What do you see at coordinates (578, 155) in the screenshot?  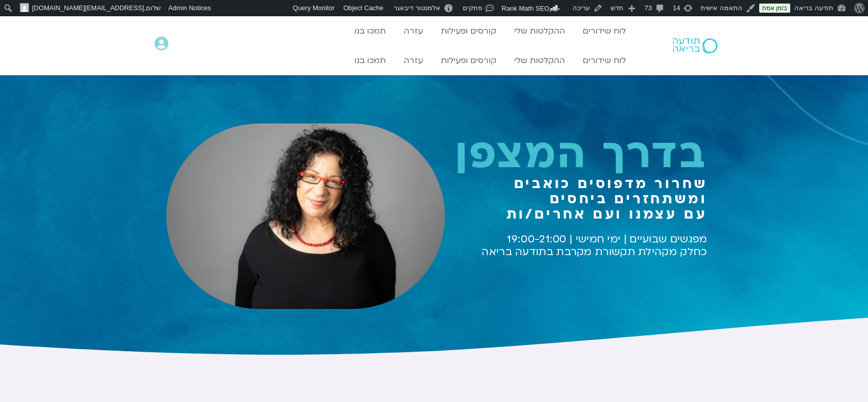 I see `h1: בדרך המצפן` at bounding box center [578, 155].